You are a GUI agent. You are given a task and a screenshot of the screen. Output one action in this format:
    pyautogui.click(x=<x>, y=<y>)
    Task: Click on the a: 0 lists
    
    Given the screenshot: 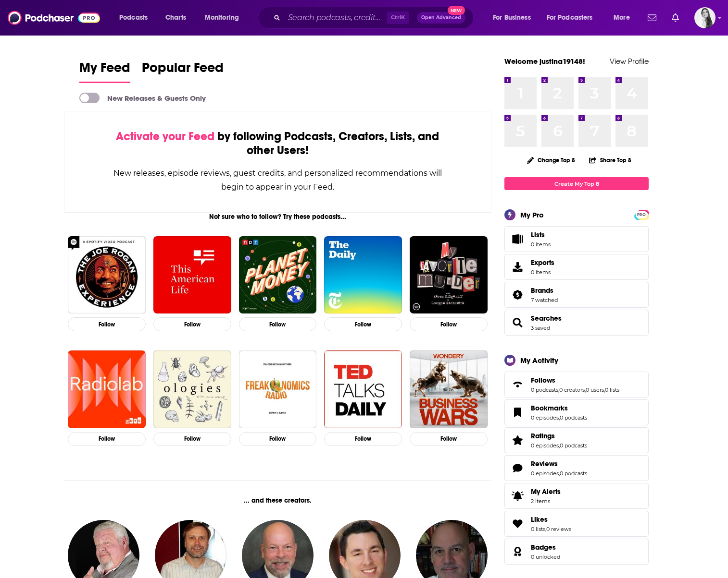 What is the action you would take?
    pyautogui.click(x=612, y=390)
    